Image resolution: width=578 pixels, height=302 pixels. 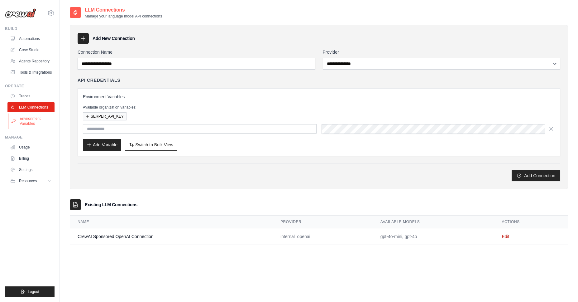 I want to click on a: LLM Connections, so click(x=31, y=107).